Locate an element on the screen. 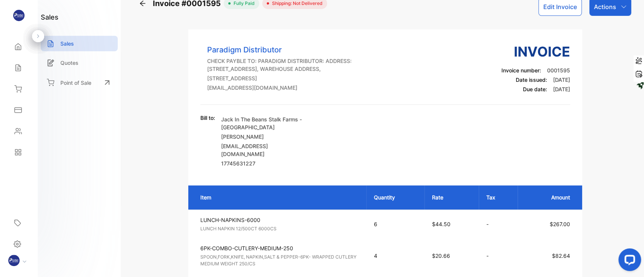  p: 6 is located at coordinates (396, 224).